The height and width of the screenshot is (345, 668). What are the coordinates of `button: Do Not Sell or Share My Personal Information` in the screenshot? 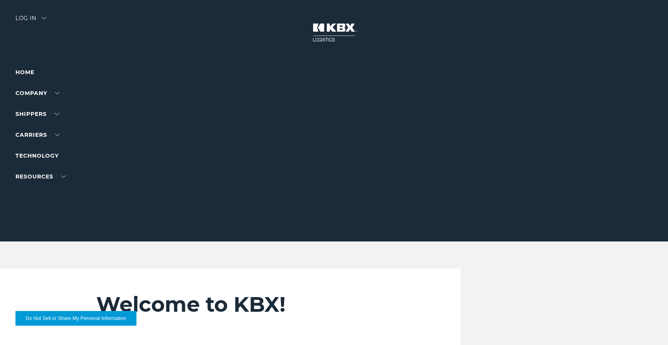 It's located at (76, 318).